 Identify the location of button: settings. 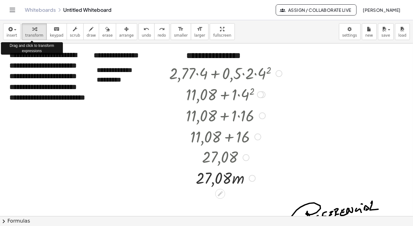
(350, 32).